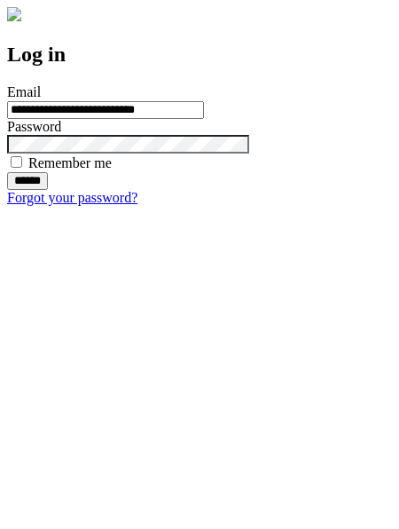 The image size is (399, 529). I want to click on label: Remember me, so click(70, 162).